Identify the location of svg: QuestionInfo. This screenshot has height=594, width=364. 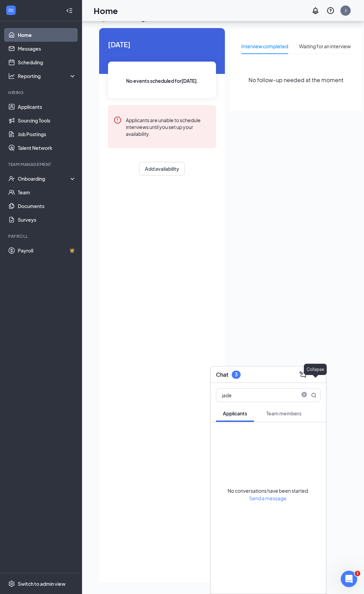
(331, 11).